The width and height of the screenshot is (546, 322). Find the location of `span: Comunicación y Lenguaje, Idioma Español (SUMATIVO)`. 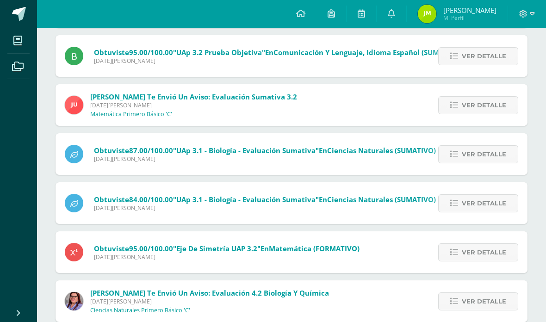

span: Comunicación y Lenguaje, Idioma Español (SUMATIVO) is located at coordinates (368, 52).